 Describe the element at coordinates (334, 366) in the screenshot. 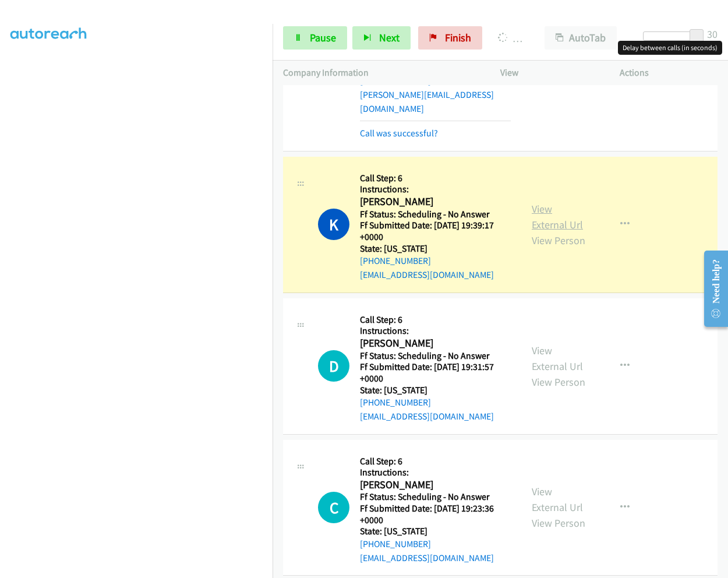

I see `h1: D` at that location.